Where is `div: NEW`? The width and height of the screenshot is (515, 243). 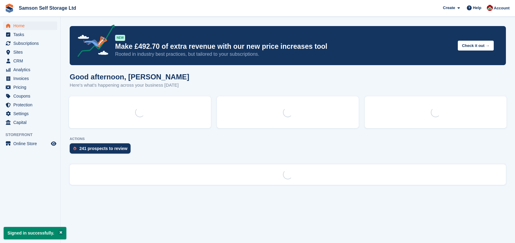 div: NEW is located at coordinates (120, 38).